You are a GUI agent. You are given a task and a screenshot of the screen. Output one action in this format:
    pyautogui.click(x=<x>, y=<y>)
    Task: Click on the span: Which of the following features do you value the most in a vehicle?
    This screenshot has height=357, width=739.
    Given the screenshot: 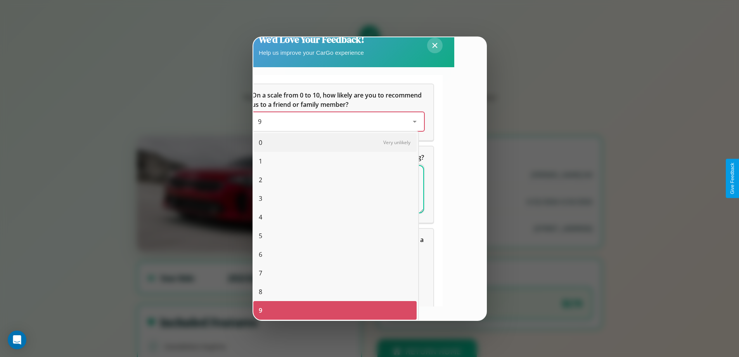 What is the action you would take?
    pyautogui.click(x=338, y=244)
    